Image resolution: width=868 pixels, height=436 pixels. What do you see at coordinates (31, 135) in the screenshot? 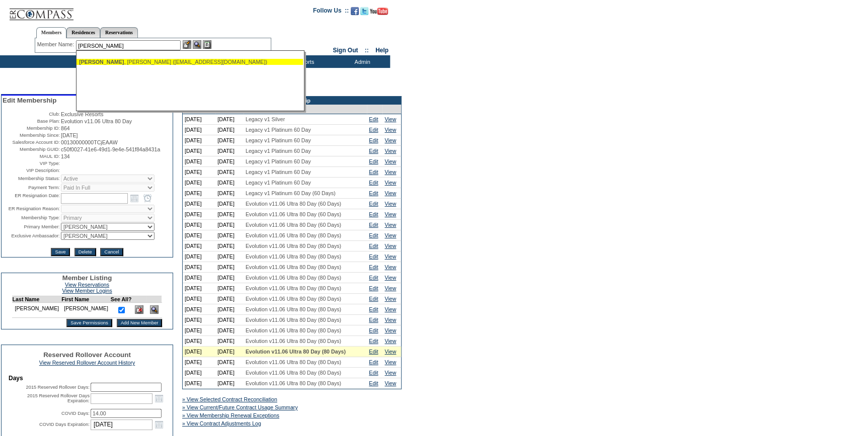
I see `td: Membership Since:` at bounding box center [31, 135].